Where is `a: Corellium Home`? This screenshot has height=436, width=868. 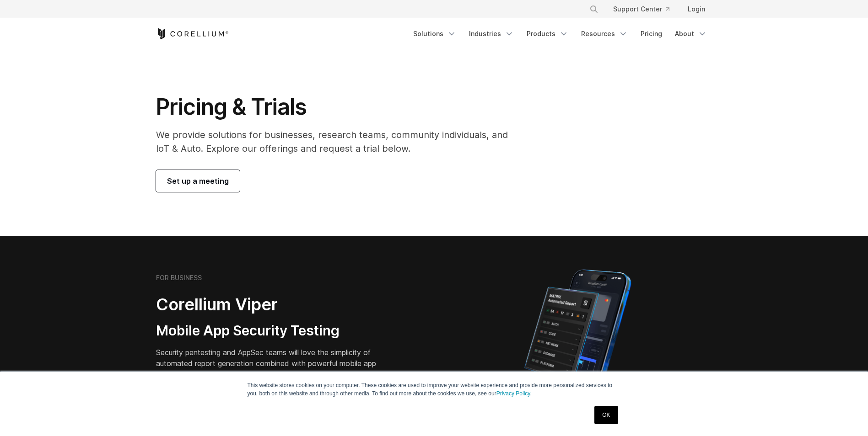
a: Corellium Home is located at coordinates (192, 34).